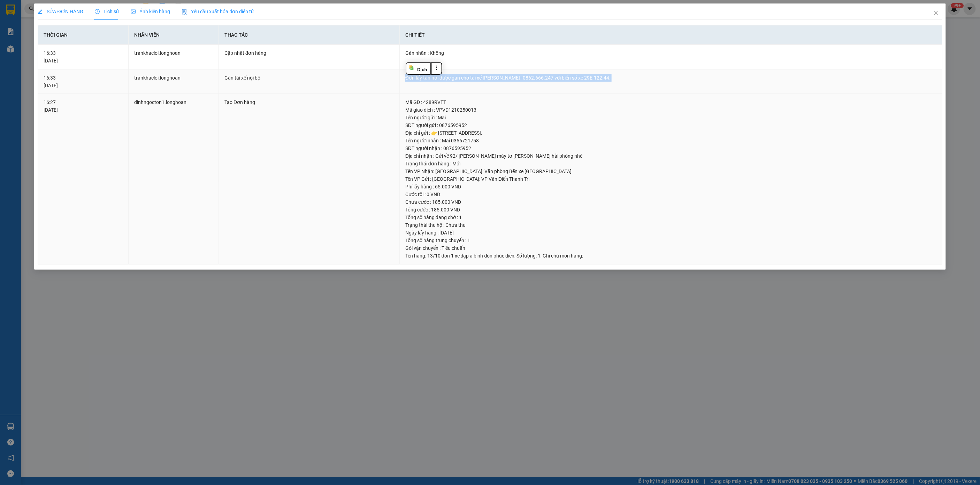  Describe the element at coordinates (309, 53) in the screenshot. I see `div: Cập nhật đơn hàng` at that location.